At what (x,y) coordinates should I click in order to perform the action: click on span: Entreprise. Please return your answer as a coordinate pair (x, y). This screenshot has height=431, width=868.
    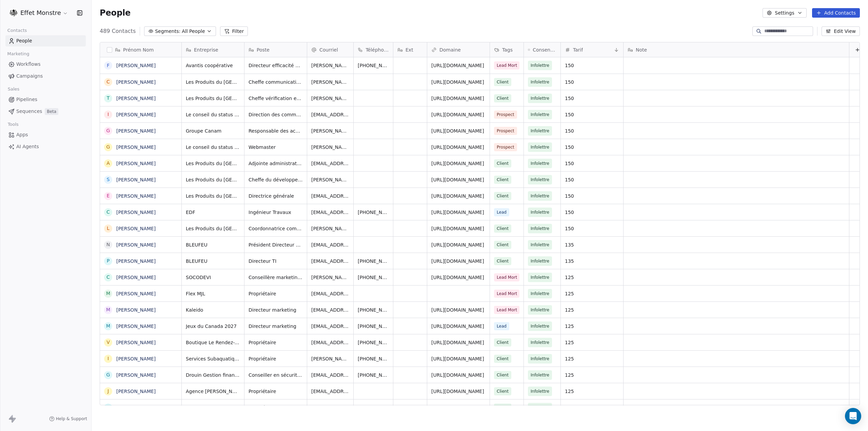
    Looking at the image, I should click on (207, 50).